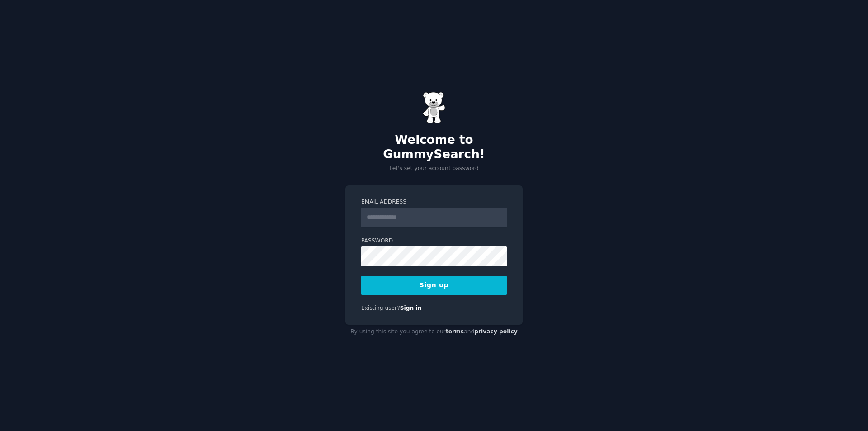 The image size is (868, 431). Describe the element at coordinates (434, 286) in the screenshot. I see `button: Sign up` at that location.